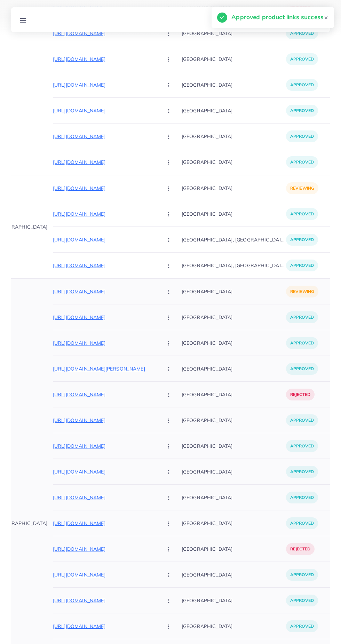 The width and height of the screenshot is (341, 644). I want to click on h5: Approved product links success, so click(277, 17).